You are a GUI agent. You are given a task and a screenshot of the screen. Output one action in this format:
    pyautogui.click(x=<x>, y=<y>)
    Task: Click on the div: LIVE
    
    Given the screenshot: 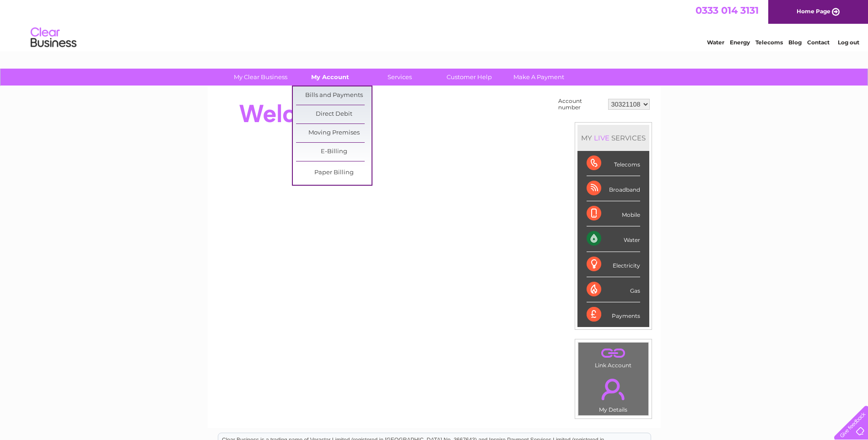 What is the action you would take?
    pyautogui.click(x=602, y=138)
    